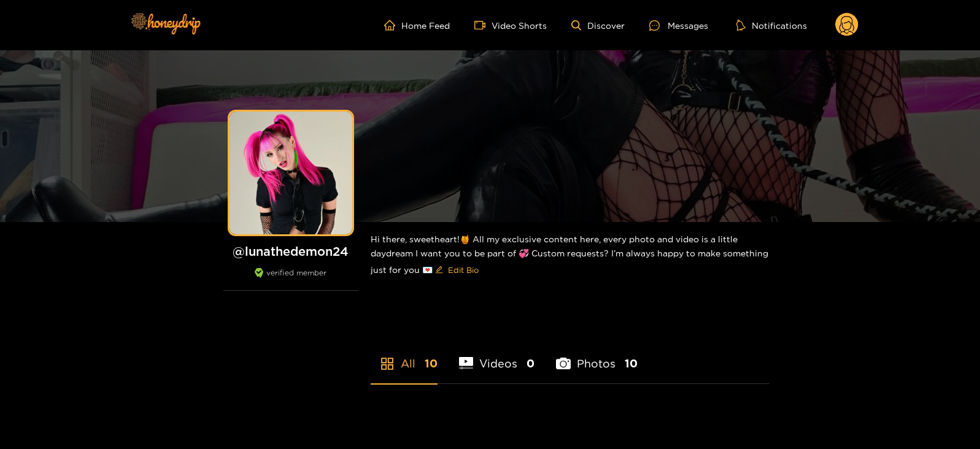 The height and width of the screenshot is (449, 980). Describe the element at coordinates (483, 25) in the screenshot. I see `span: video-camera` at that location.